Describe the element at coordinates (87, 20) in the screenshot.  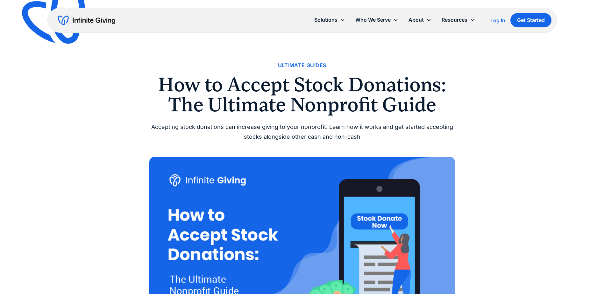
I see `a: home` at that location.